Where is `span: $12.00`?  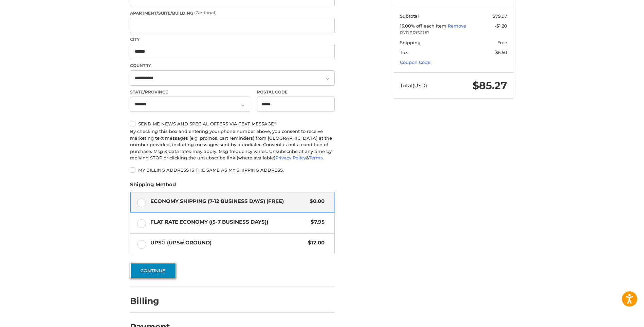
span: $12.00 is located at coordinates (314, 243).